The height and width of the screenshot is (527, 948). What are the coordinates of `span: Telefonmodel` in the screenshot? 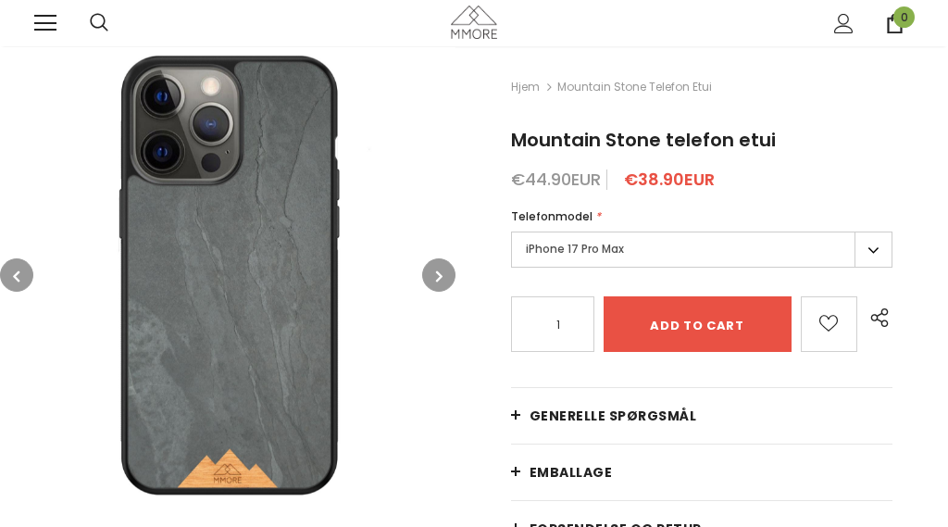 It's located at (552, 216).